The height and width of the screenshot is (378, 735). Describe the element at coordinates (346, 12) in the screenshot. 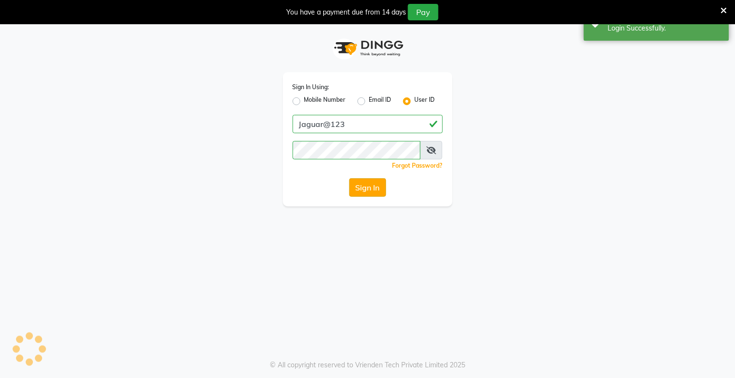

I see `div: You have a payment due from 14 days` at that location.